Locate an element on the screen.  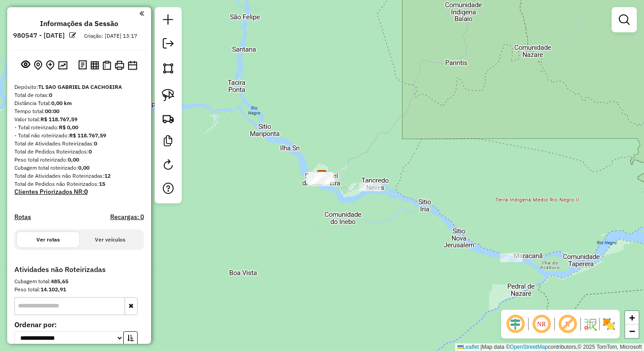
div: Atividade não roteirizada - COMERCIAL TIAGO is located at coordinates (318, 179).